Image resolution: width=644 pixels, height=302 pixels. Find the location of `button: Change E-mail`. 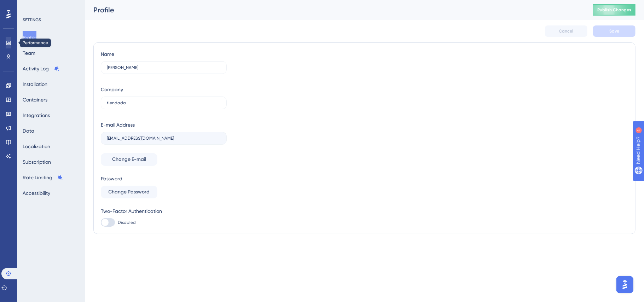

button: Change E-mail is located at coordinates (129, 160).